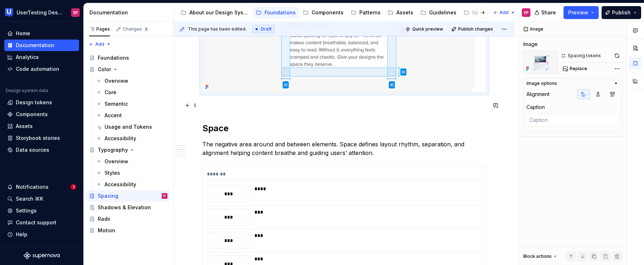  What do you see at coordinates (345, 148) in the screenshot?
I see `p: The negative area around and between elements. Space defines layout rhythm, separation, and align...` at bounding box center [345, 148].